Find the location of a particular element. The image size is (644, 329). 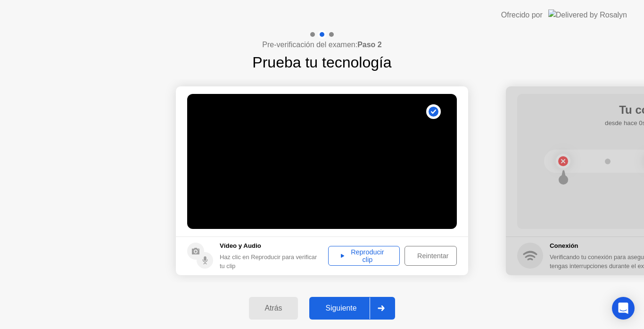

div: Atrás is located at coordinates (274, 308).